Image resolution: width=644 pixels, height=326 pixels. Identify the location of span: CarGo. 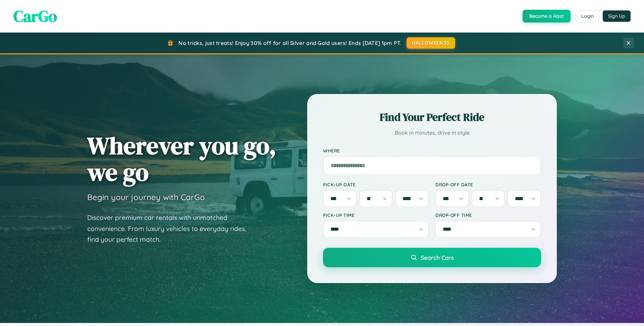
(35, 16).